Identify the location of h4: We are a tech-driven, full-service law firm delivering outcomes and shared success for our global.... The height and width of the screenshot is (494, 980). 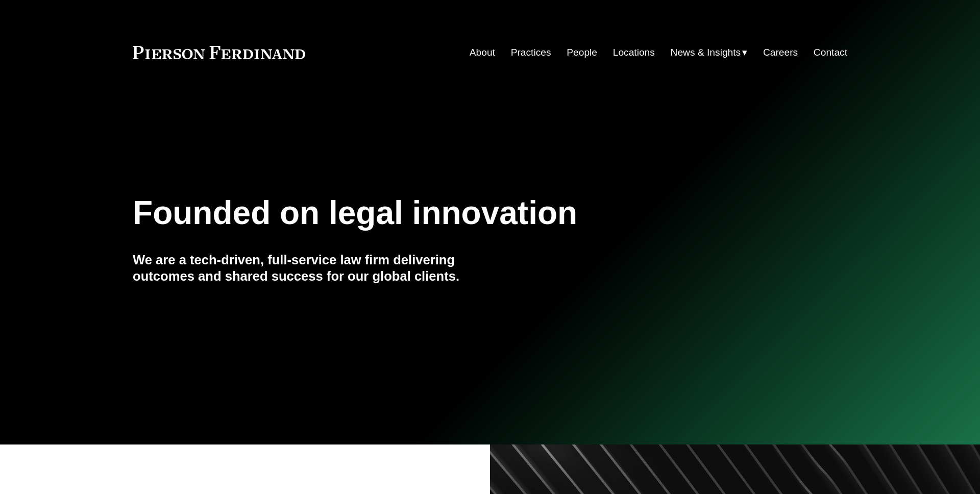
(311, 268).